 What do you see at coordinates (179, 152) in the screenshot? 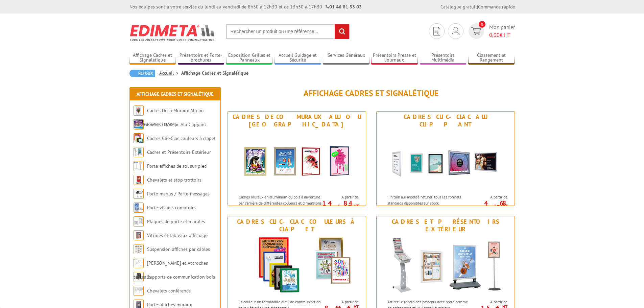
I see `a: Cadres et Présentoirs Extérieur` at bounding box center [179, 152].